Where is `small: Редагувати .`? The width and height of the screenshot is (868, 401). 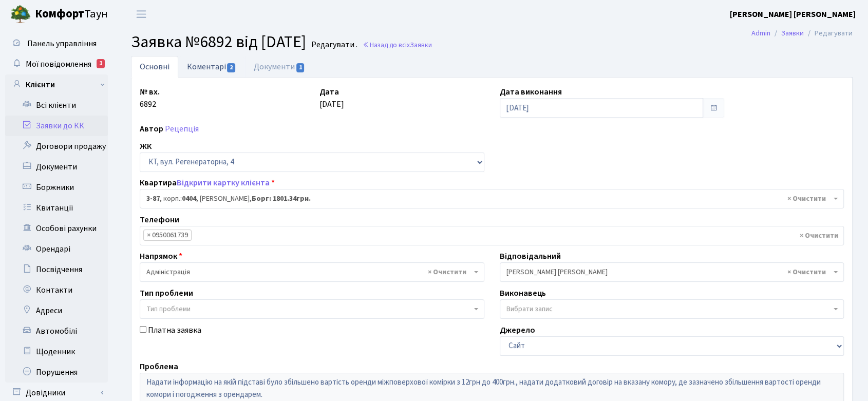
small: Редагувати . is located at coordinates (333, 45).